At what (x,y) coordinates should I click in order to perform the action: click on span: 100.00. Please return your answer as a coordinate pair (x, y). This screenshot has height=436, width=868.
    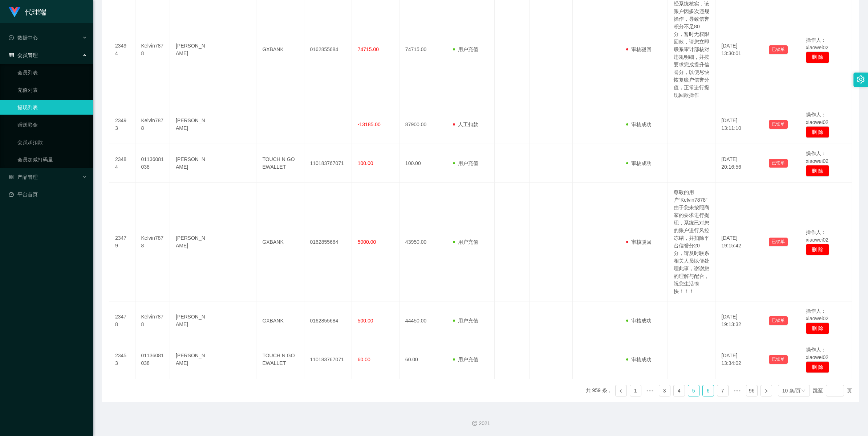
    Looking at the image, I should click on (366, 163).